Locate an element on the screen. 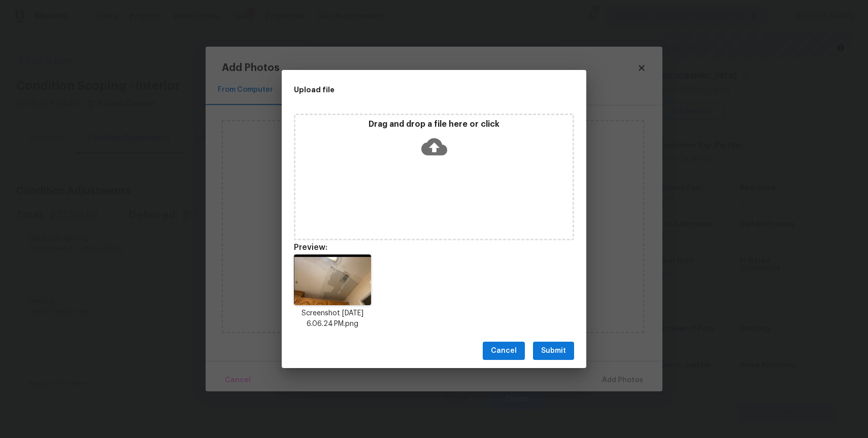 Image resolution: width=868 pixels, height=438 pixels. p: Drag and drop a file here or click is located at coordinates (434, 125).